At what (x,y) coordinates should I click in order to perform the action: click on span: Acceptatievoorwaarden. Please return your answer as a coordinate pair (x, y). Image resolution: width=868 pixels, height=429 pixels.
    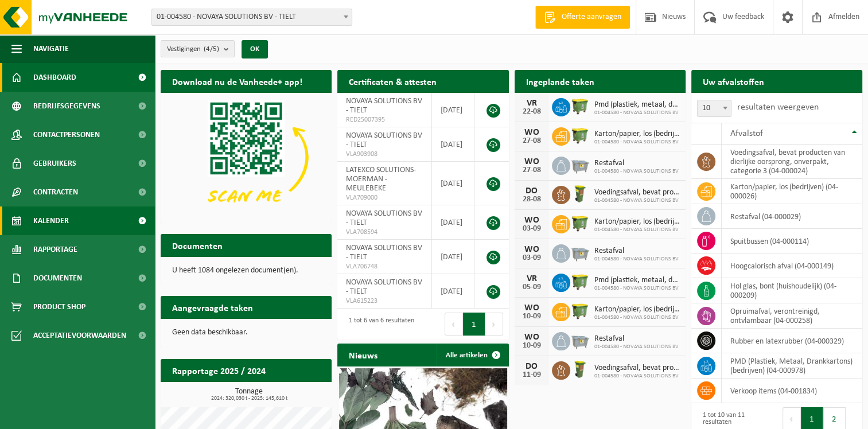
    Looking at the image, I should click on (80, 336).